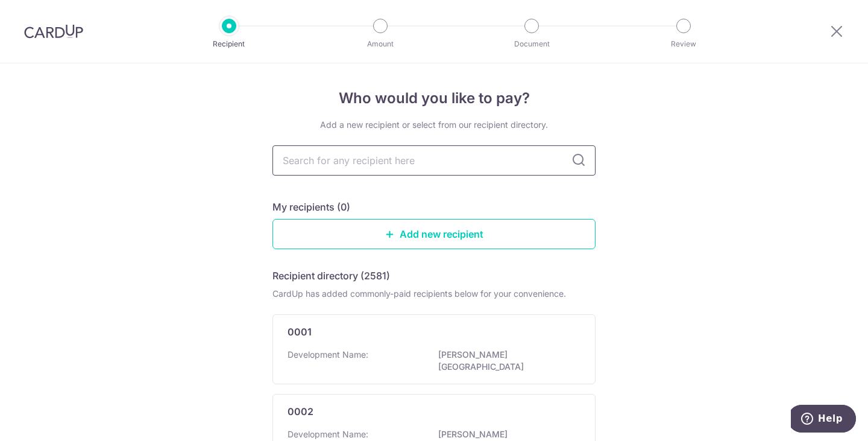  What do you see at coordinates (434, 125) in the screenshot?
I see `div: Add a new recipient or select from our recipient directory.` at bounding box center [434, 125].